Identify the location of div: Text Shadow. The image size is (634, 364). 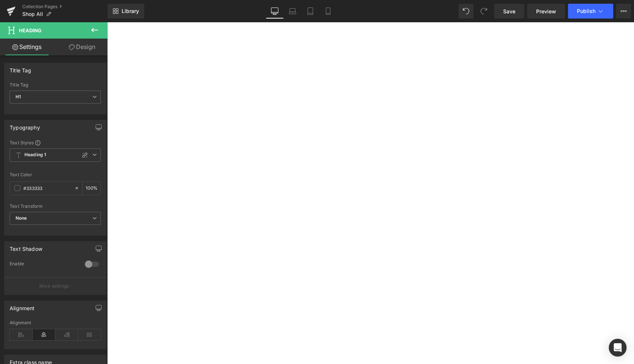
(26, 246).